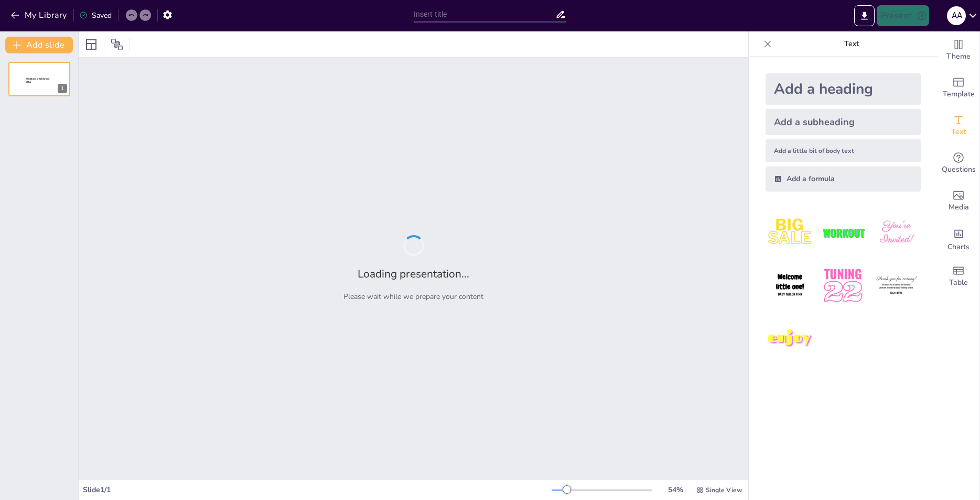 The width and height of the screenshot is (980, 500). What do you see at coordinates (675, 490) in the screenshot?
I see `div: 54 %` at bounding box center [675, 490].